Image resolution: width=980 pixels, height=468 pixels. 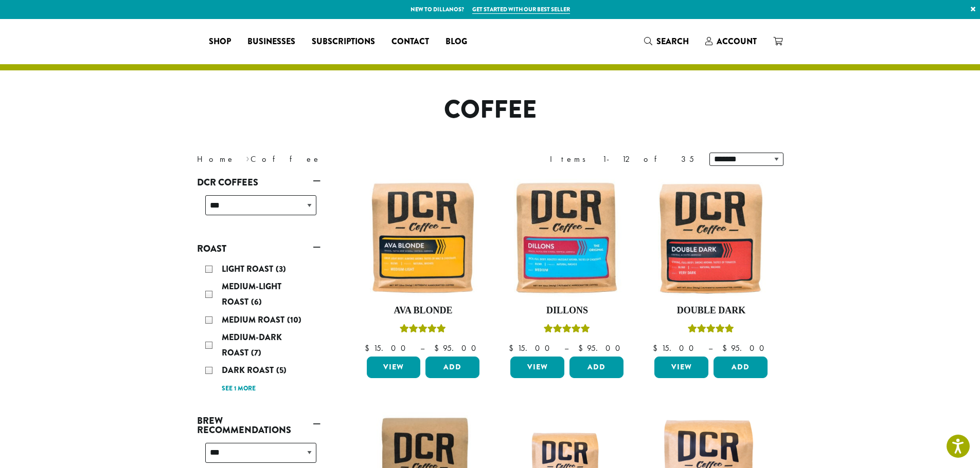 I want to click on a: Search, so click(x=666, y=41).